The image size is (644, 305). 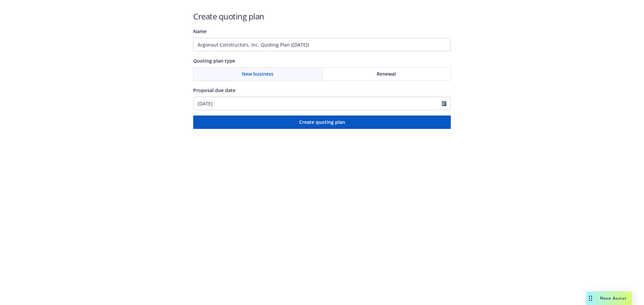 What do you see at coordinates (322, 44) in the screenshot?
I see `input: Quoting plan name` at bounding box center [322, 44].